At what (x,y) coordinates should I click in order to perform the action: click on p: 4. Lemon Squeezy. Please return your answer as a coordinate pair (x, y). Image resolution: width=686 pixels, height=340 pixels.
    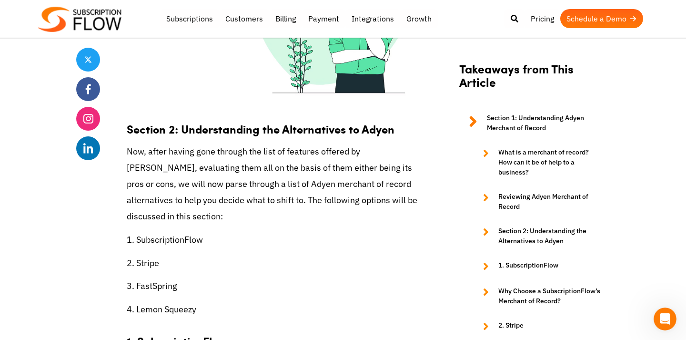
    Looking at the image, I should click on (273, 309).